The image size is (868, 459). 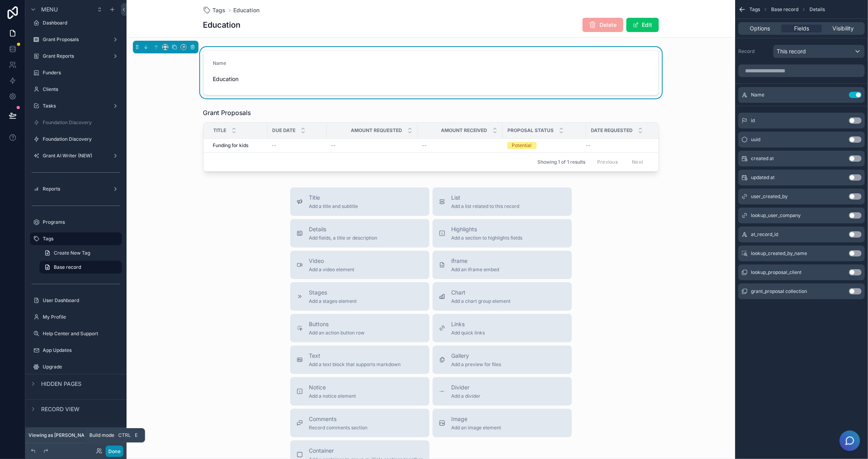 What do you see at coordinates (76, 317) in the screenshot?
I see `a: My Profile` at bounding box center [76, 317].